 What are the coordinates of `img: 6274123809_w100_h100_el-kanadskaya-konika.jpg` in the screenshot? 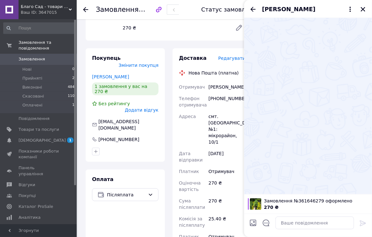 It's located at (255, 204).